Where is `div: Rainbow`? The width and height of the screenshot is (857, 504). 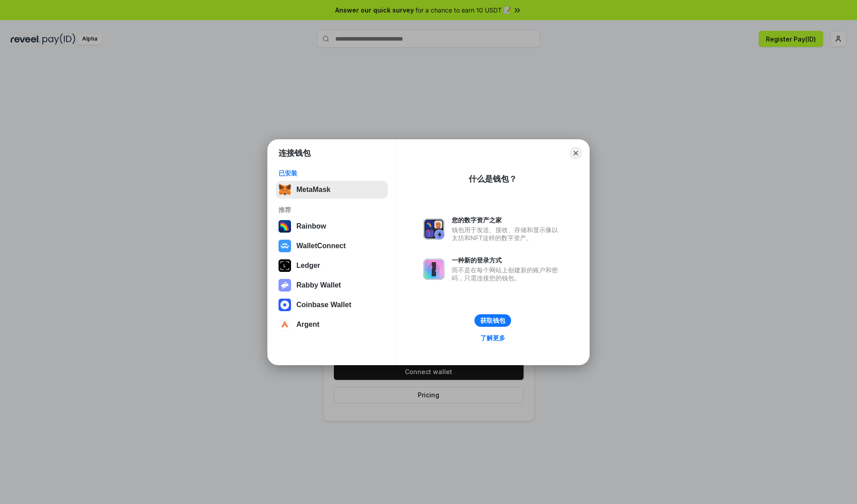 div: Rainbow is located at coordinates (311, 226).